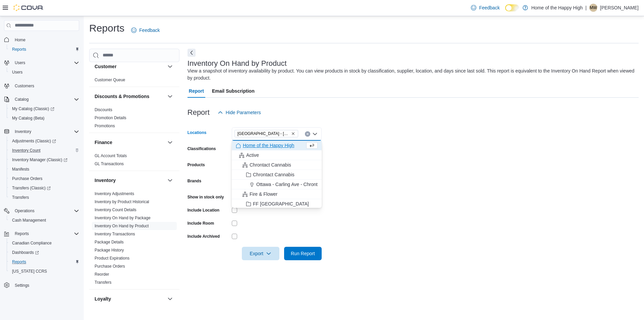  What do you see at coordinates (115, 234) in the screenshot?
I see `a: Inventory Transactions` at bounding box center [115, 234].